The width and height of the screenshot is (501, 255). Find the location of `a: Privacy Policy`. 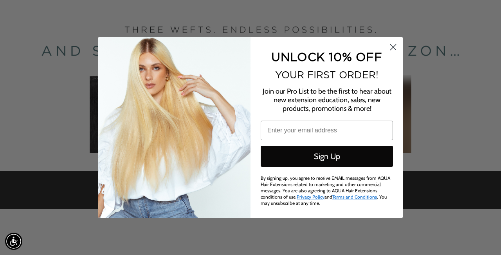

a: Privacy Policy is located at coordinates (310, 196).